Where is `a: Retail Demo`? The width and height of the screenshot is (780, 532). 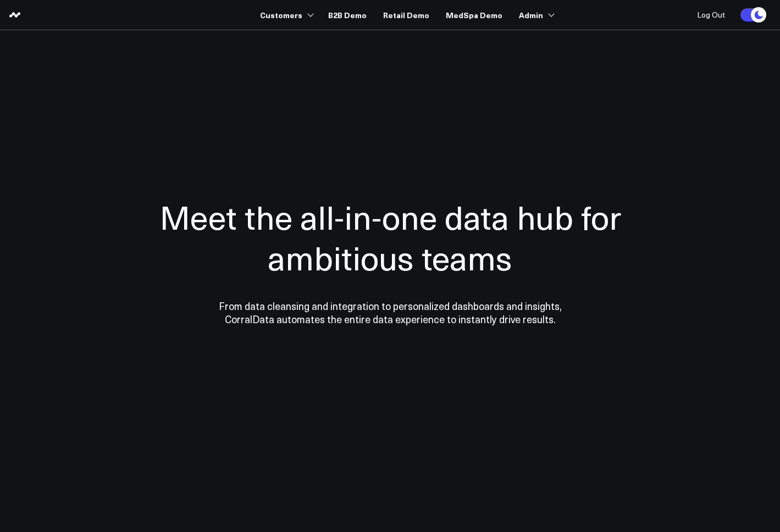 a: Retail Demo is located at coordinates (407, 14).